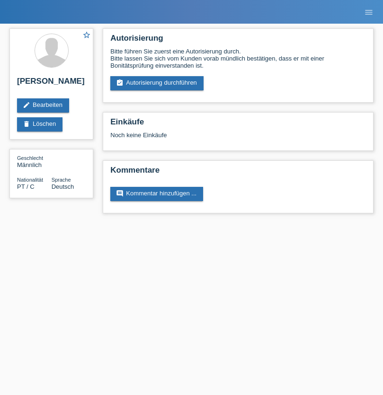 The height and width of the screenshot is (395, 383). What do you see at coordinates (27, 105) in the screenshot?
I see `i: edit` at bounding box center [27, 105].